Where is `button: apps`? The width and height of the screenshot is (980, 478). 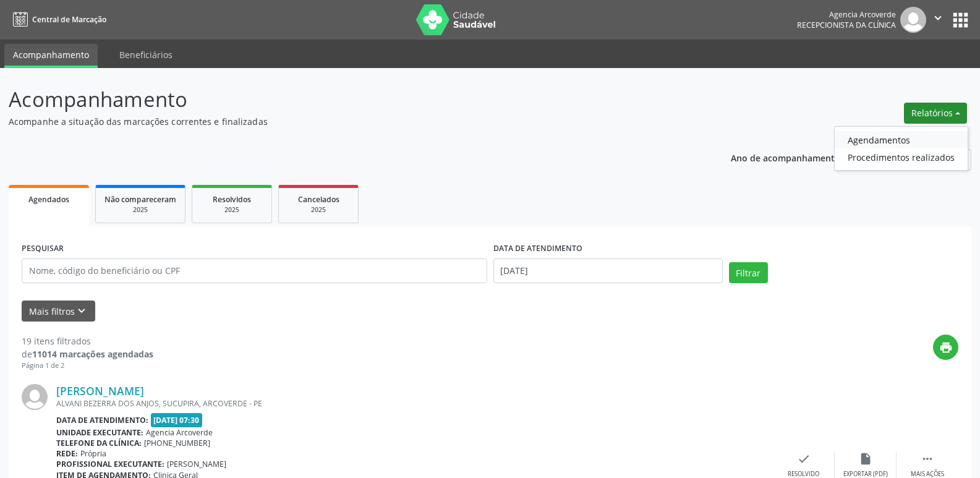 button: apps is located at coordinates (960, 20).